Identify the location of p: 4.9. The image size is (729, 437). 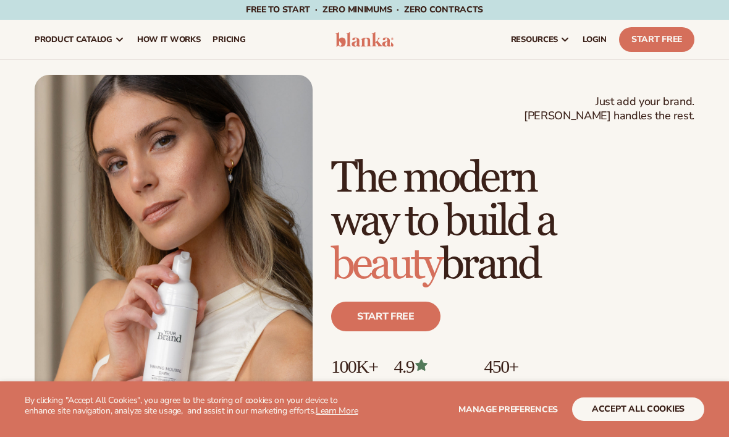
(433, 366).